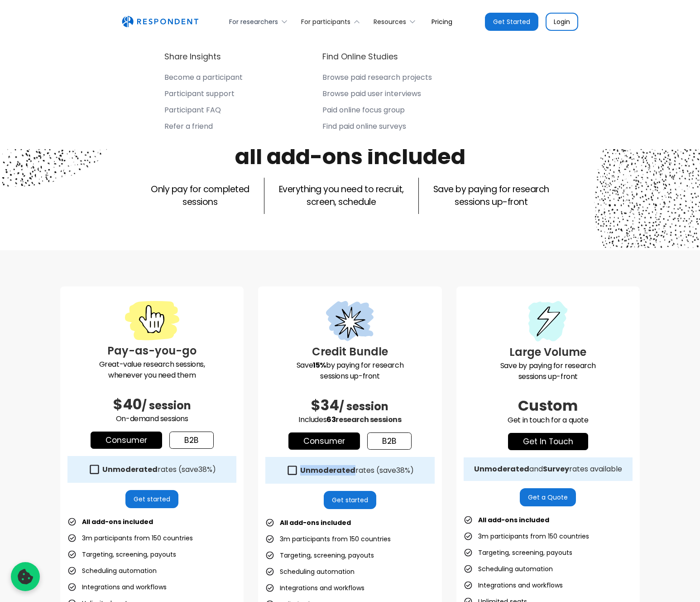  I want to click on p: Great-value research sessions, whenever you need them, so click(152, 370).